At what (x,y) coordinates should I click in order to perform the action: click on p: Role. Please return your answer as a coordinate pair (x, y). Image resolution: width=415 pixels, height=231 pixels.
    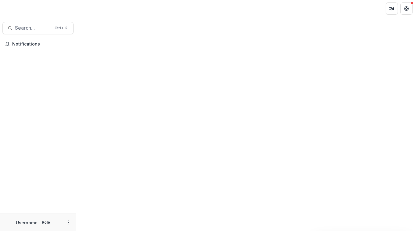
    Looking at the image, I should click on (46, 222).